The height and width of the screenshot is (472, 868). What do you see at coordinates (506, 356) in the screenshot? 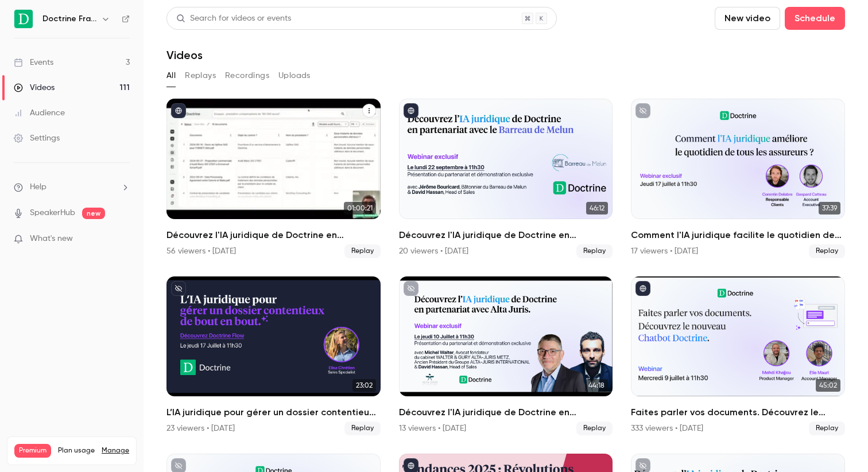
I see `li: Découvrez l'IA juridique de Doctrine en partenariat avec le réseau Alta-Juris international.` at bounding box center [506, 356].